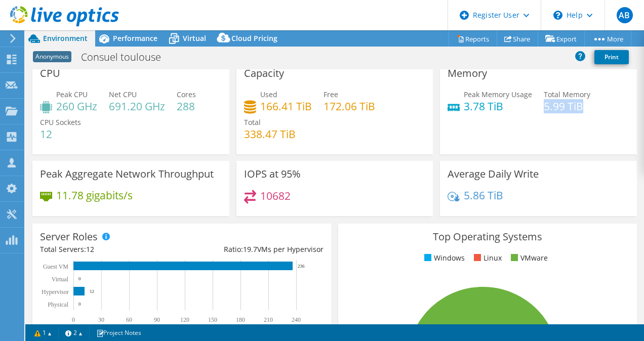 This screenshot has width=644, height=341. What do you see at coordinates (61, 280) in the screenshot?
I see `text: Virtual` at bounding box center [61, 280].